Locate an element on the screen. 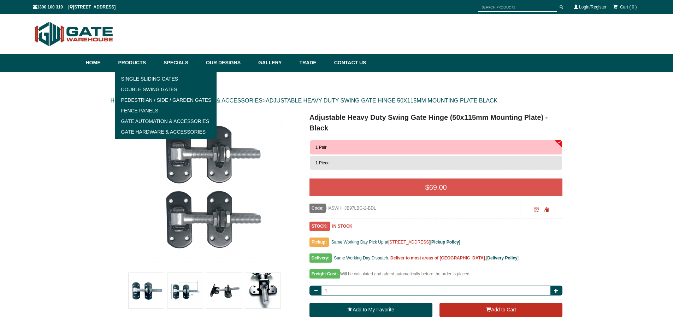  a: Gate Automation & Accessories is located at coordinates (166, 121).